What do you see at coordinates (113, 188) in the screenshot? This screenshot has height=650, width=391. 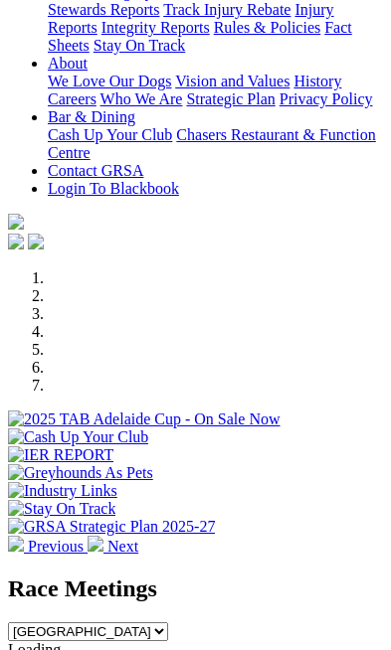 I see `a: Login To Blackbook` at bounding box center [113, 188].